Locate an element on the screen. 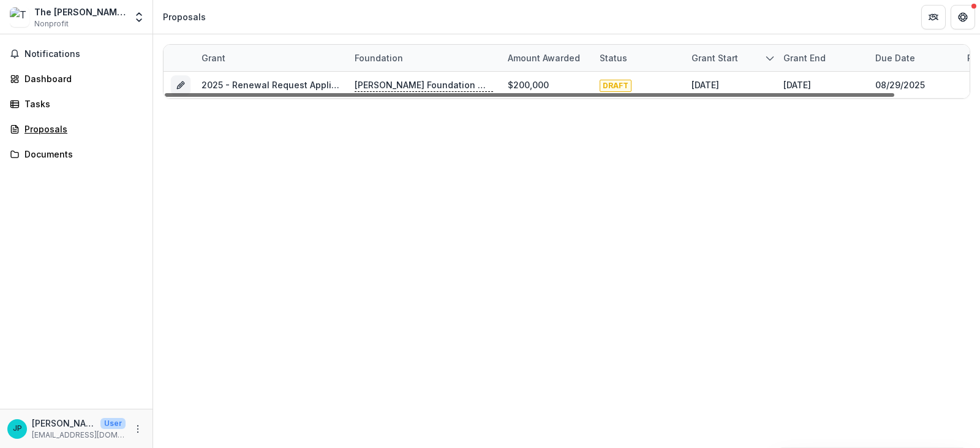 The image size is (980, 448). button: Grant d820e430-7977-477c-a541-3b68f87debb8 is located at coordinates (181, 85).